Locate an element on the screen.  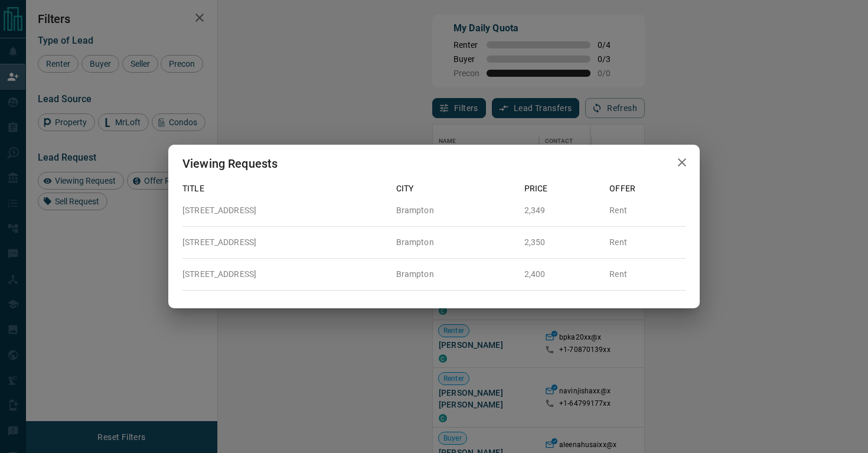
p: City is located at coordinates (455, 188).